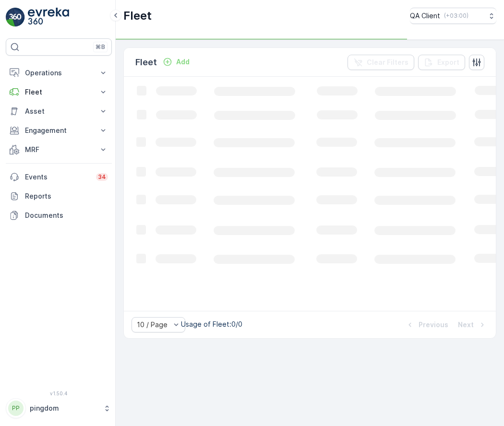  I want to click on p: Reports, so click(66, 197).